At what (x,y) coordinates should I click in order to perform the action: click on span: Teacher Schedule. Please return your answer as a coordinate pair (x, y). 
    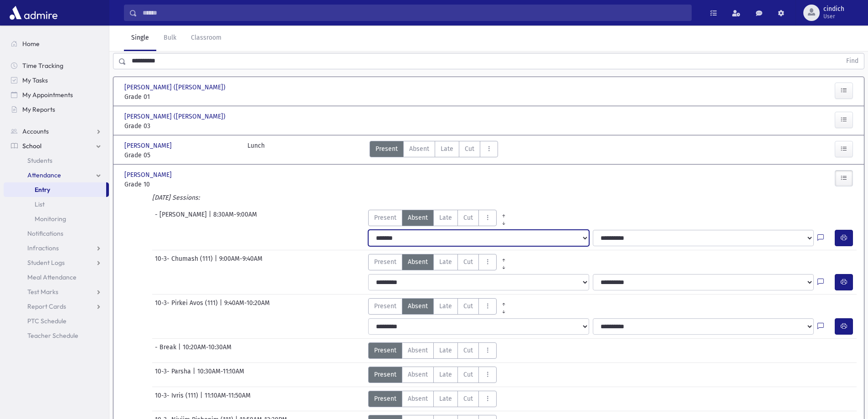
    Looking at the image, I should click on (53, 336).